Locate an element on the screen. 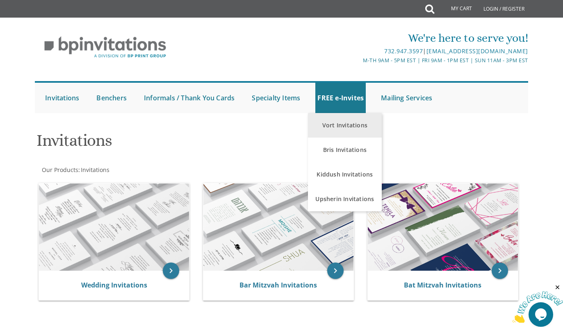 The width and height of the screenshot is (563, 335). a: Bris Invitations is located at coordinates (345, 150).